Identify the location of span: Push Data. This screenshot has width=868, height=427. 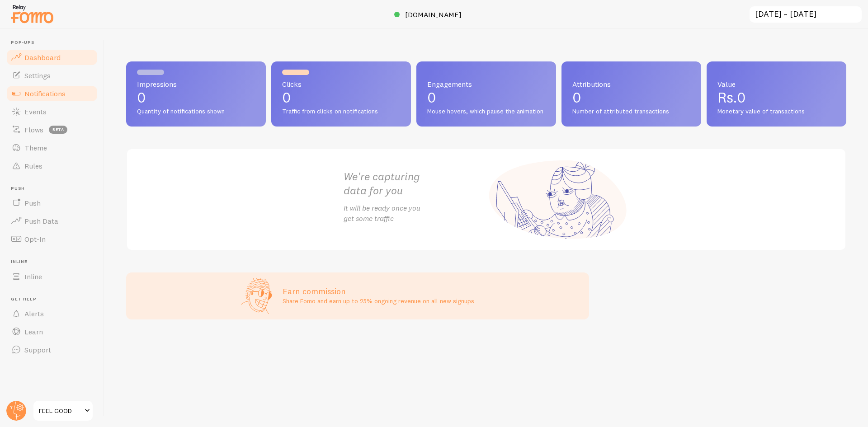
(41, 221).